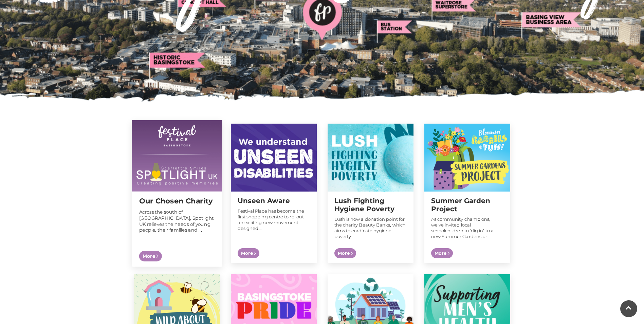 Image resolution: width=644 pixels, height=324 pixels. Describe the element at coordinates (274, 201) in the screenshot. I see `h2: Unseen Aware` at that location.